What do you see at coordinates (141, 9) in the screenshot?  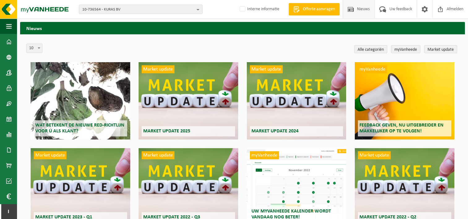 I see `button: 10-736564 - KURAS BV` at bounding box center [141, 9].